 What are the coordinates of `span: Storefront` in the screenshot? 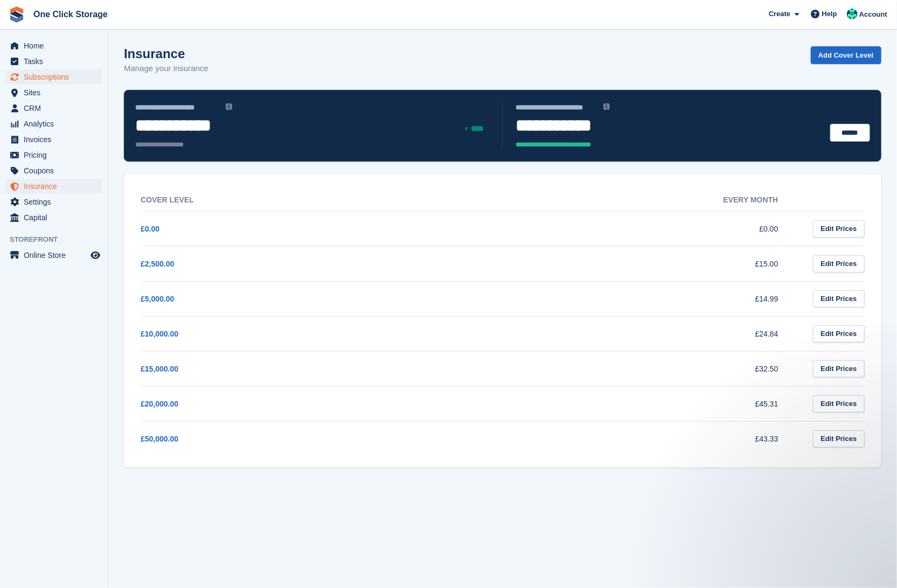 It's located at (58, 240).